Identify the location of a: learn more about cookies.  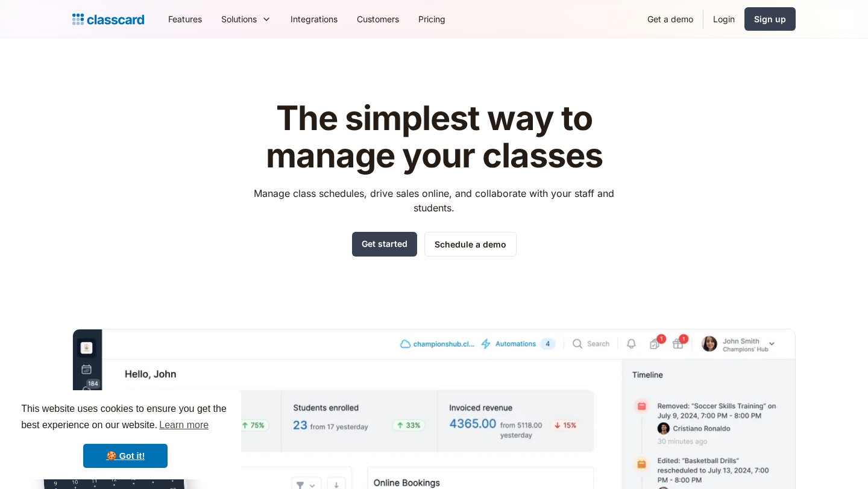
(184, 425).